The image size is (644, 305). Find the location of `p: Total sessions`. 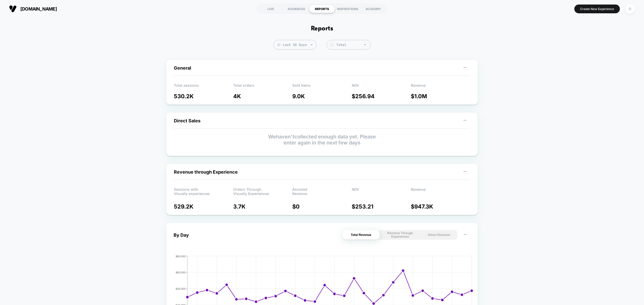

p: Total sessions is located at coordinates (203, 87).